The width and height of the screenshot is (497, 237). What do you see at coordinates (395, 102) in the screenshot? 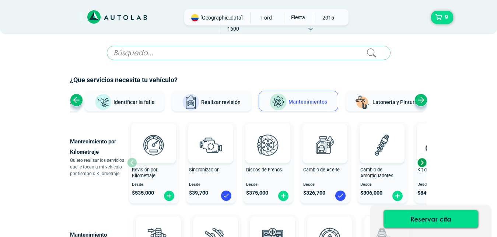
I see `span: Latonería y Pintura` at bounding box center [395, 102].